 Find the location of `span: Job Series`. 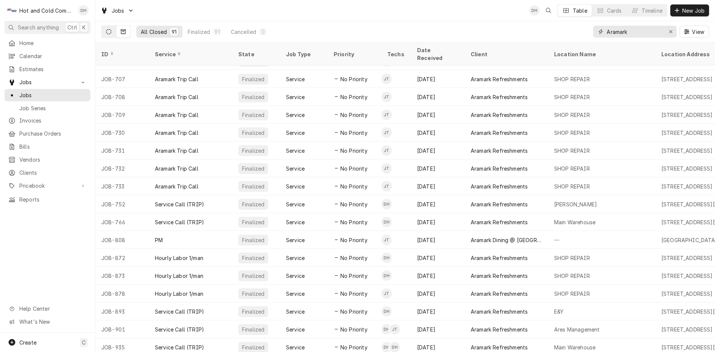

span: Job Series is located at coordinates (53, 108).